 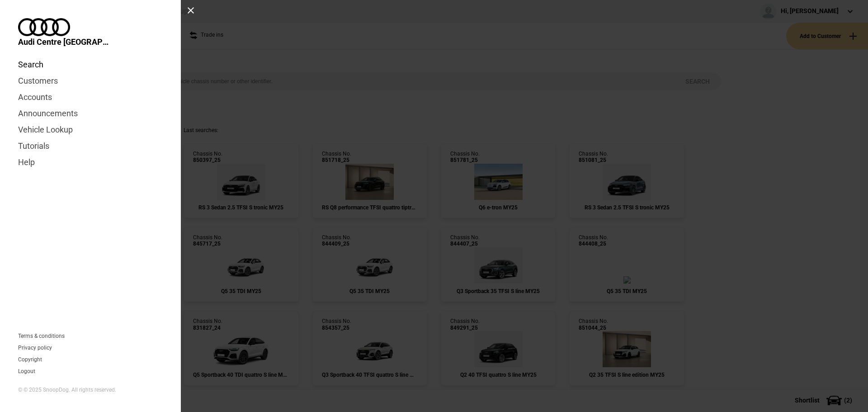 What do you see at coordinates (90, 113) in the screenshot?
I see `a: Announcements` at bounding box center [90, 113].